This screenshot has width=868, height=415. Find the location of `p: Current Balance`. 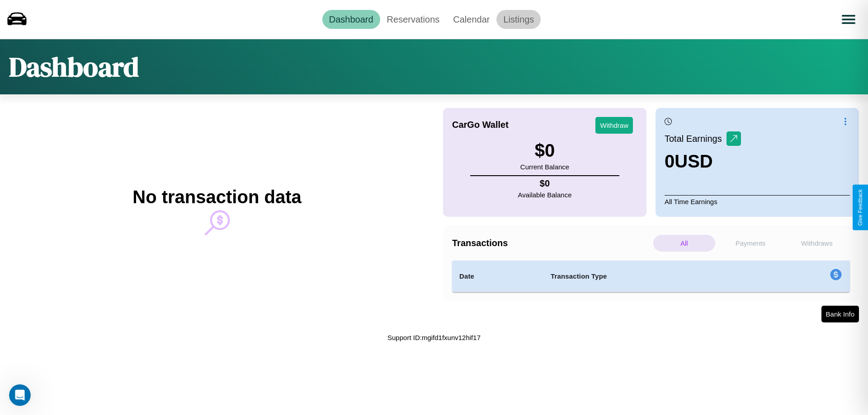

p: Current Balance is located at coordinates (545, 167).